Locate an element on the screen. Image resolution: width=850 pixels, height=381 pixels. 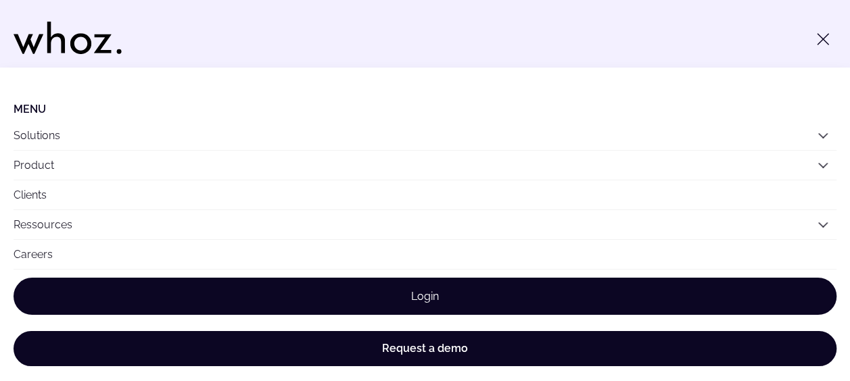
li: Menu is located at coordinates (425, 109).